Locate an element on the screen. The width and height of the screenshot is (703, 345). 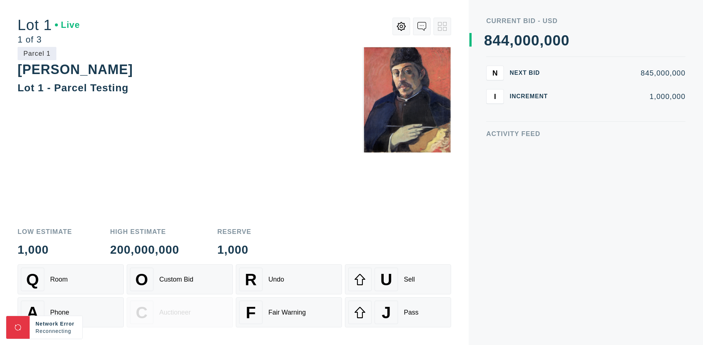
div: Lot 1 is located at coordinates (49, 25).